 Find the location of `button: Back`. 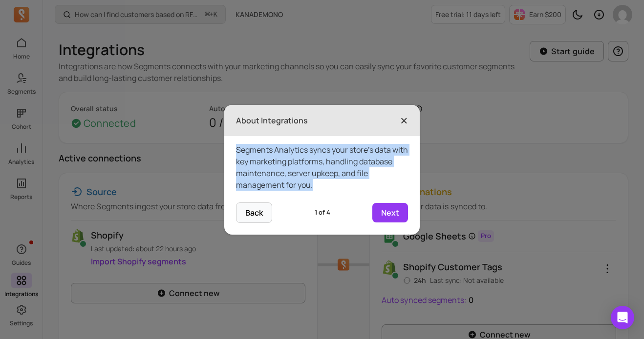

button: Back is located at coordinates (254, 212).